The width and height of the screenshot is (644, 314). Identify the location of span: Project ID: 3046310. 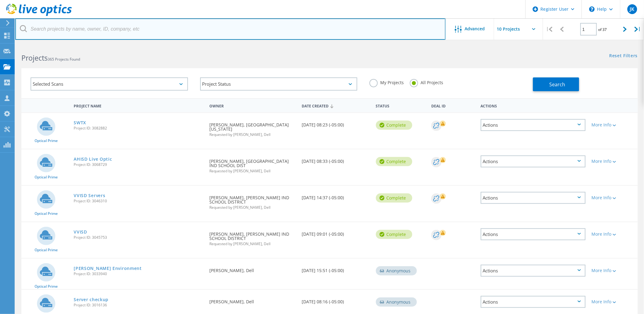
(139, 201).